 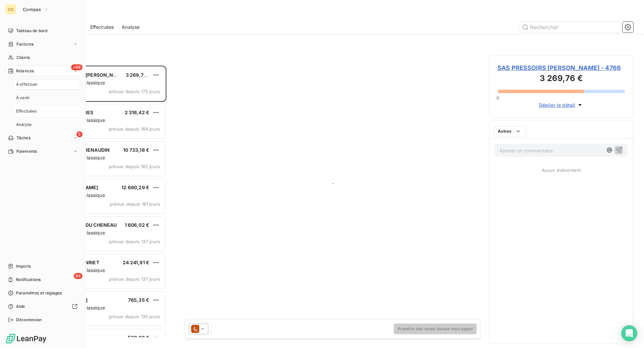 I want to click on span: Aucun évènement, so click(x=561, y=170).